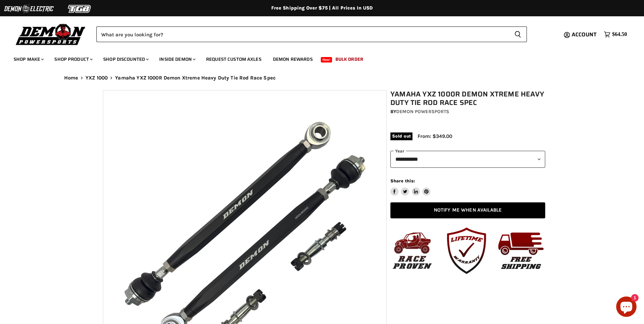  What do you see at coordinates (626, 308) in the screenshot?
I see `inbox-online-store-chat: Shopify online store chat` at bounding box center [626, 308].